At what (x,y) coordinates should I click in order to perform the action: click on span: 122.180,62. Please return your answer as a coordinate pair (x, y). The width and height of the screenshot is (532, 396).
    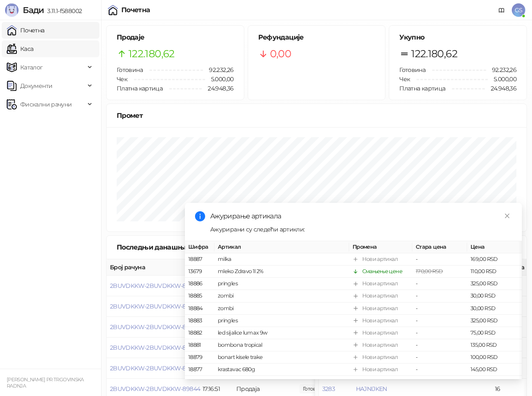
    Looking at the image, I should click on (434, 54).